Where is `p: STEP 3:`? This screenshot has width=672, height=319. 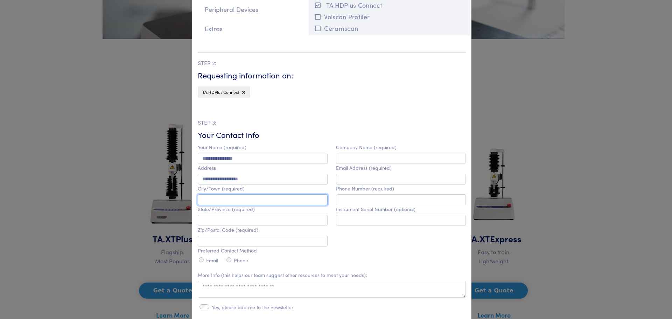 p: STEP 3: is located at coordinates (332, 123).